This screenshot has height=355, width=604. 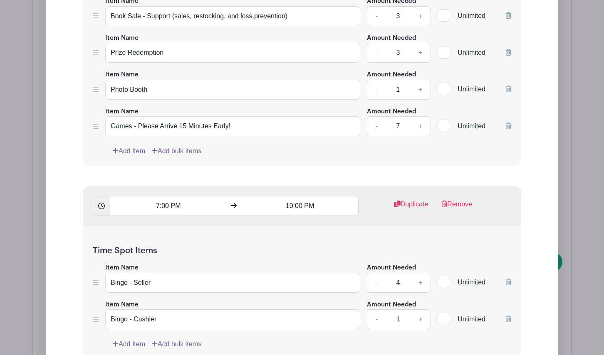 What do you see at coordinates (300, 206) in the screenshot?
I see `input: Set End Time` at bounding box center [300, 206].